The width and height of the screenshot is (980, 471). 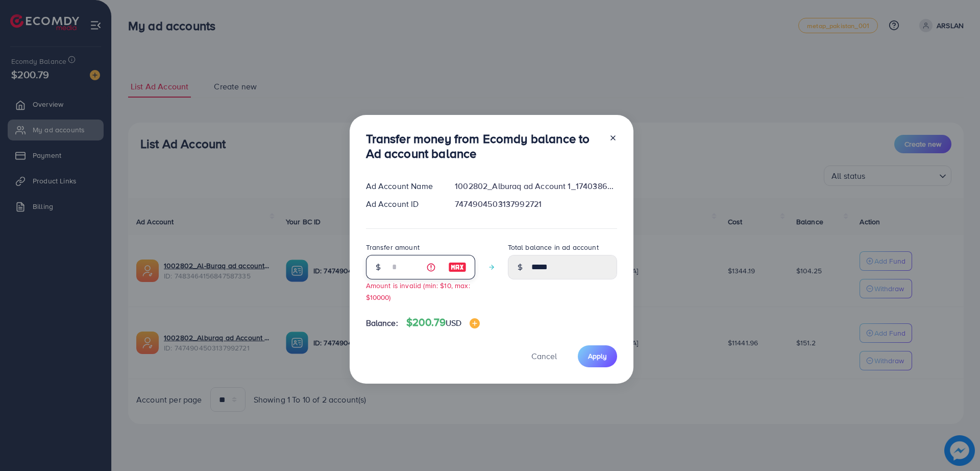 What do you see at coordinates (544, 356) in the screenshot?
I see `button: Cancel` at bounding box center [544, 356].